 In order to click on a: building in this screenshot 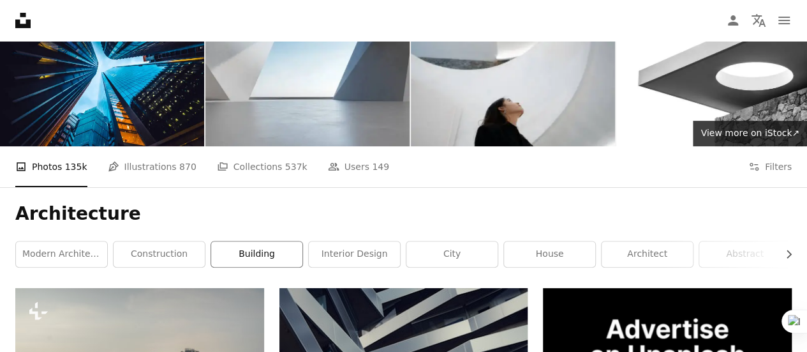, I will do `click(257, 254)`.